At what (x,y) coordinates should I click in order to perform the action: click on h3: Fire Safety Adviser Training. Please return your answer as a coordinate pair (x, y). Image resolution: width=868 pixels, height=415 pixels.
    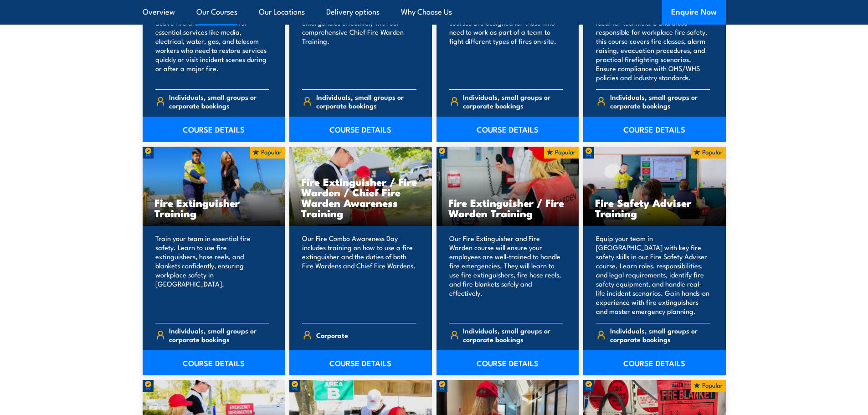
    Looking at the image, I should click on (654, 208).